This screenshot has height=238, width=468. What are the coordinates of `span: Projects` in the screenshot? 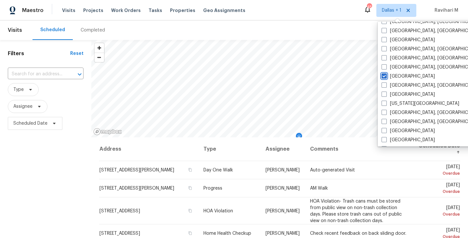 It's located at (93, 10).